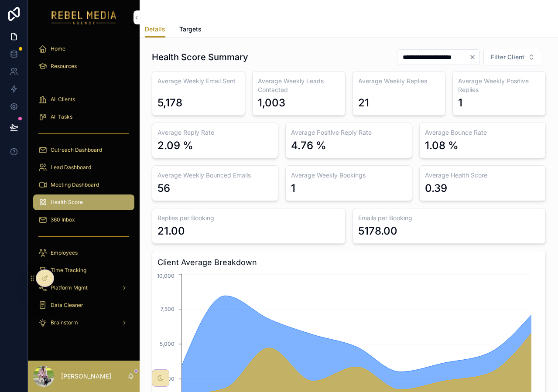 The width and height of the screenshot is (558, 392). Describe the element at coordinates (190, 30) in the screenshot. I see `a: Targets` at that location.